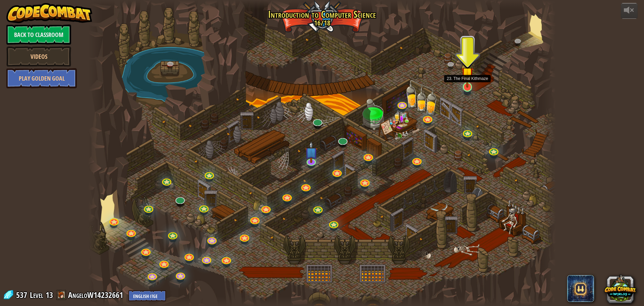  I want to click on img: CodeCombat - Learn how to code by playing a game, so click(49, 13).